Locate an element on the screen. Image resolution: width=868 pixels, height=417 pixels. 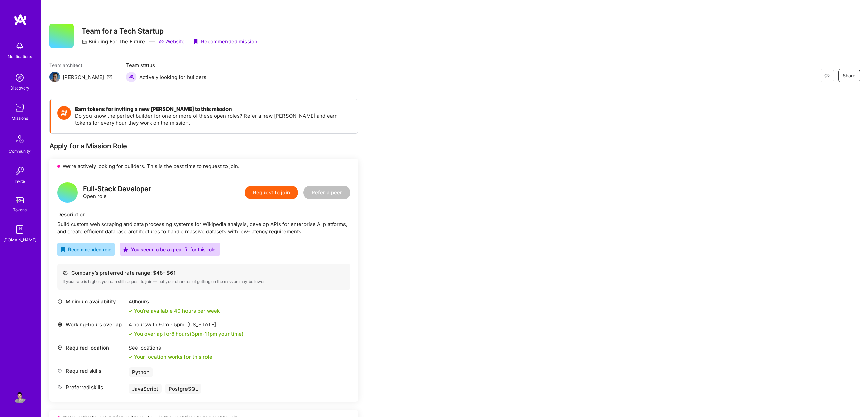
div: Required location is located at coordinates (91, 348).